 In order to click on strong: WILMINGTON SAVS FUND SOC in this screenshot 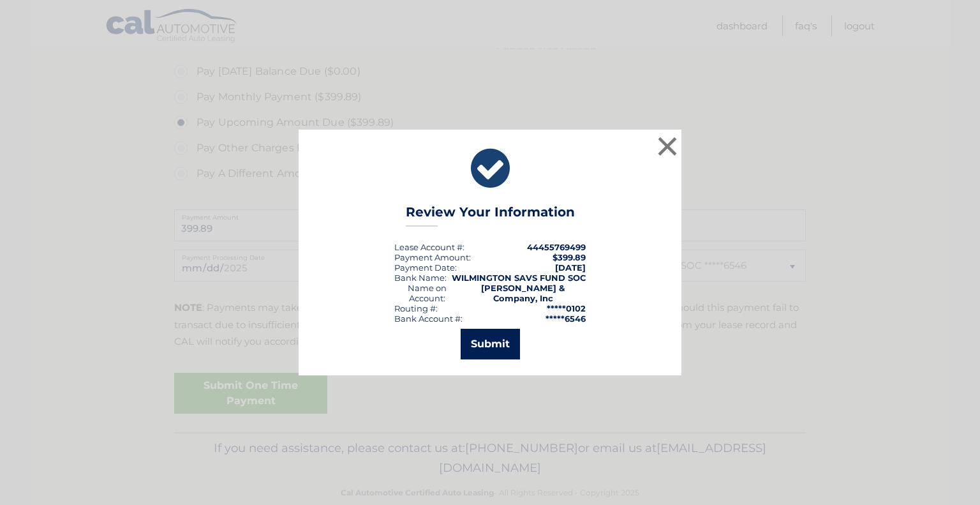, I will do `click(518, 277)`.